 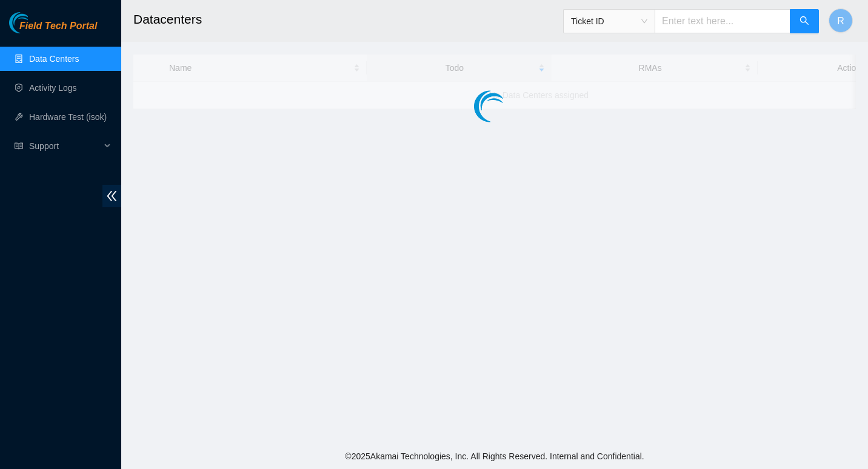 What do you see at coordinates (35, 23) in the screenshot?
I see `img: Akamai Technologies` at bounding box center [35, 23].